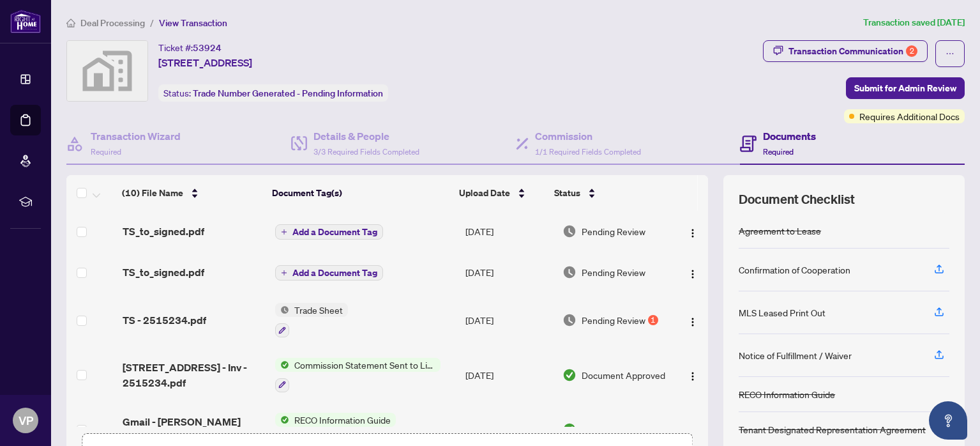 Image resolution: width=980 pixels, height=446 pixels. I want to click on button: Transaction Communication2, so click(845, 51).